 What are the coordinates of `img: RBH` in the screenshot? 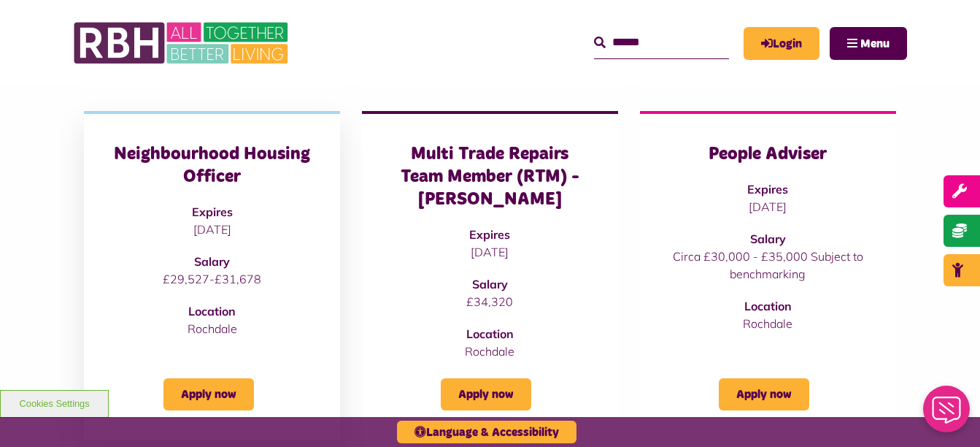 It's located at (182, 43).